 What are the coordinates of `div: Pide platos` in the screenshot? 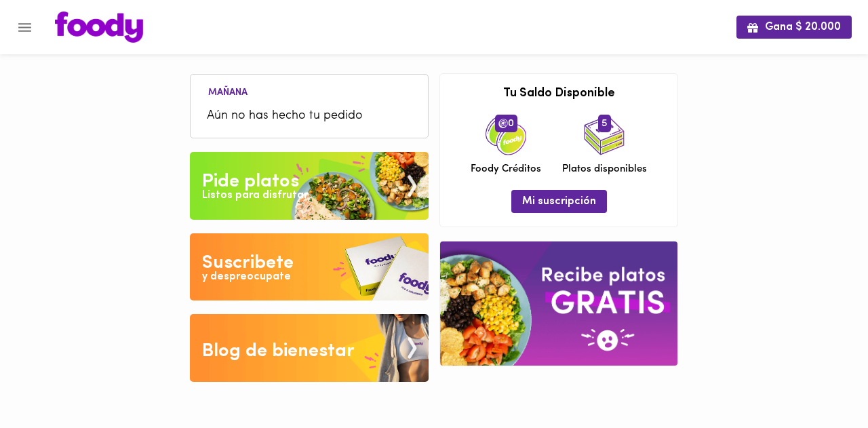 It's located at (250, 182).